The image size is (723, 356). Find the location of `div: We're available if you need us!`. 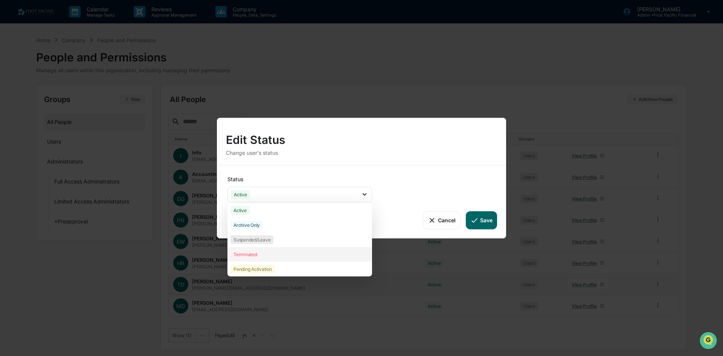

div: We're available if you need us! is located at coordinates (60, 68).